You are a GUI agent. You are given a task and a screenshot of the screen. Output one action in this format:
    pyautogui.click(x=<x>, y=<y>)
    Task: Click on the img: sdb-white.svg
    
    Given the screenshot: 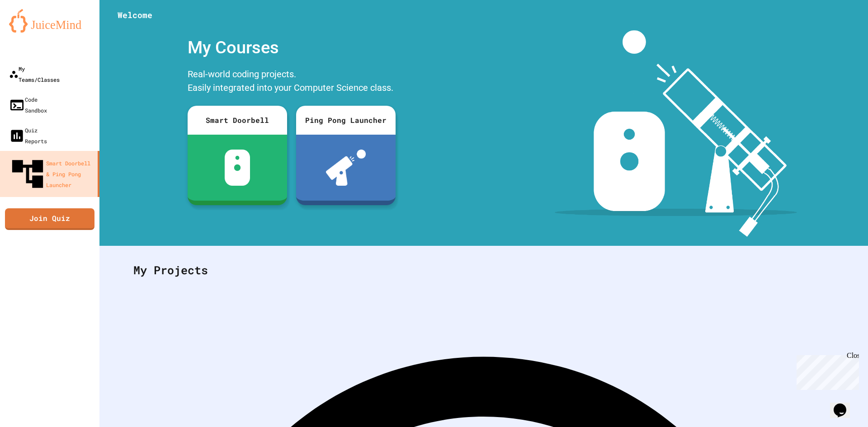 What is the action you would take?
    pyautogui.click(x=237, y=167)
    